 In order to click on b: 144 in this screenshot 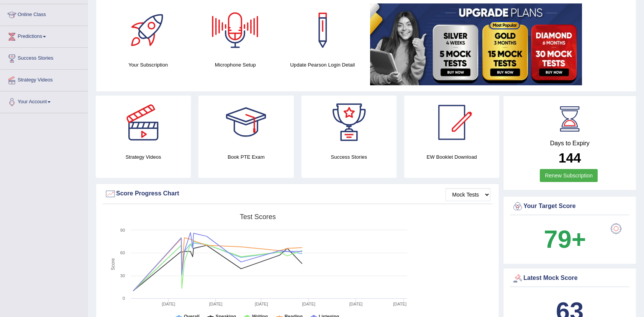, I will do `click(570, 157)`.